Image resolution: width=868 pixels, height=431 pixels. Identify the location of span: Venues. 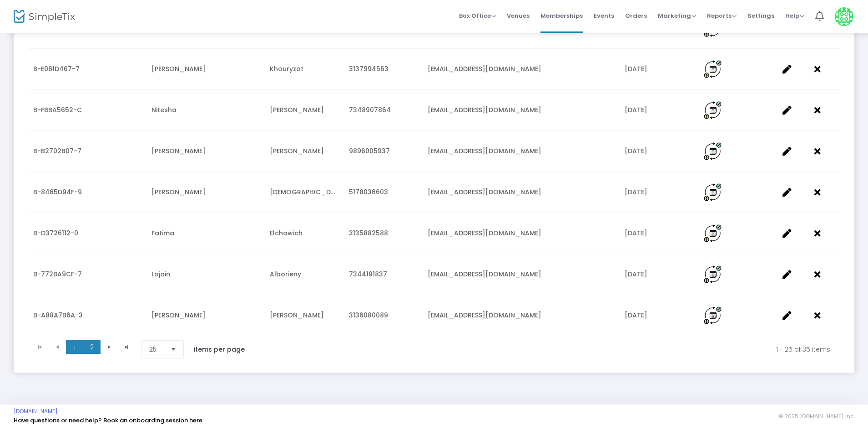
(519, 16).